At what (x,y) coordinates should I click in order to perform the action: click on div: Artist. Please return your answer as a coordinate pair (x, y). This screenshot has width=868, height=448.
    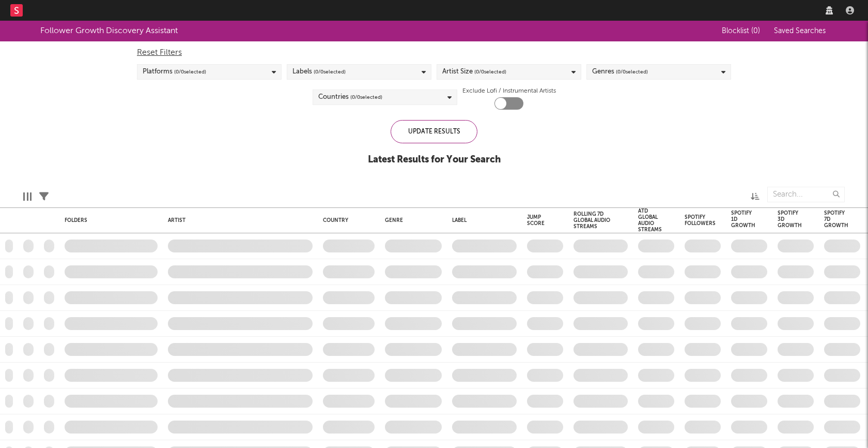
    Looking at the image, I should click on (238, 221).